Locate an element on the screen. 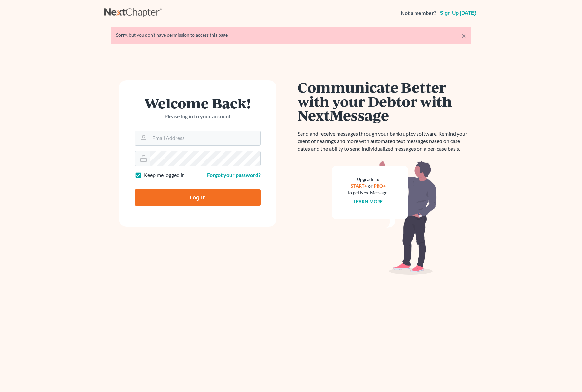 This screenshot has height=392, width=582. input: Email Address is located at coordinates (205, 138).